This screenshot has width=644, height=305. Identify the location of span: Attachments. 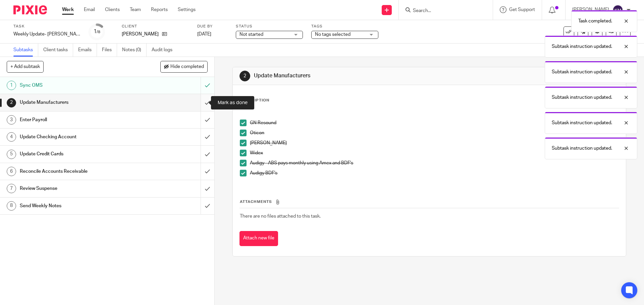
(256, 201).